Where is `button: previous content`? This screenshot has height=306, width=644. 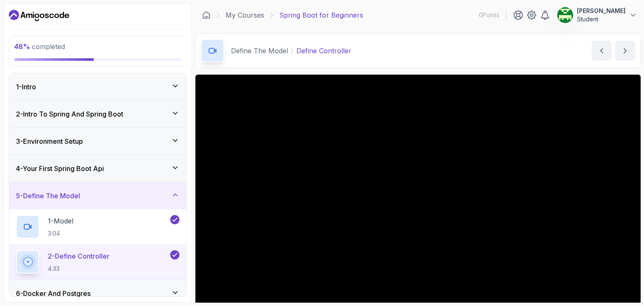 button: previous content is located at coordinates (602, 51).